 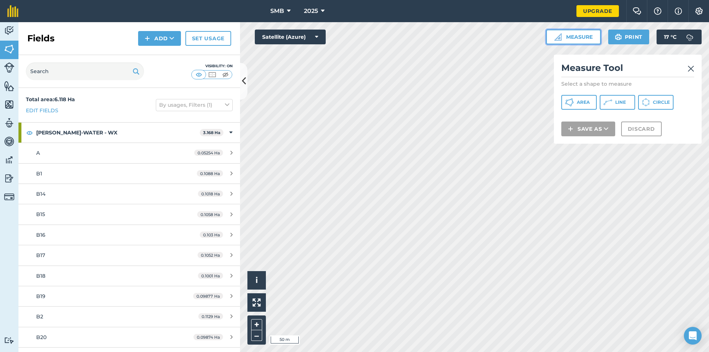 What do you see at coordinates (257, 280) in the screenshot?
I see `button: i` at bounding box center [257, 280].